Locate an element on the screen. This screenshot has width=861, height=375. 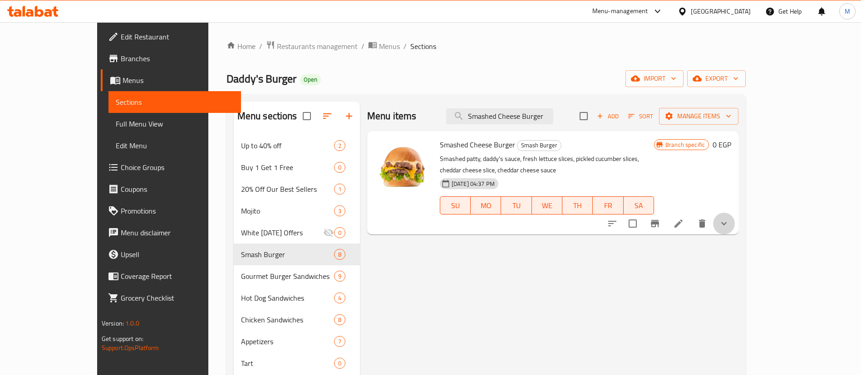
a: Menu disclaimer is located at coordinates (171, 233).